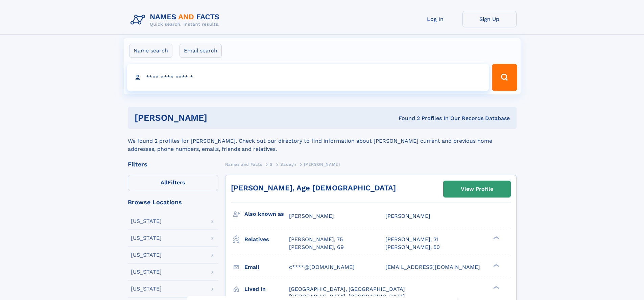  What do you see at coordinates (288, 164) in the screenshot?
I see `span: Sadegh` at bounding box center [288, 164].